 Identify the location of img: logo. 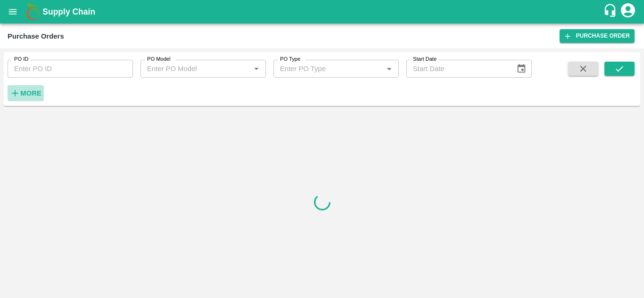
(33, 12).